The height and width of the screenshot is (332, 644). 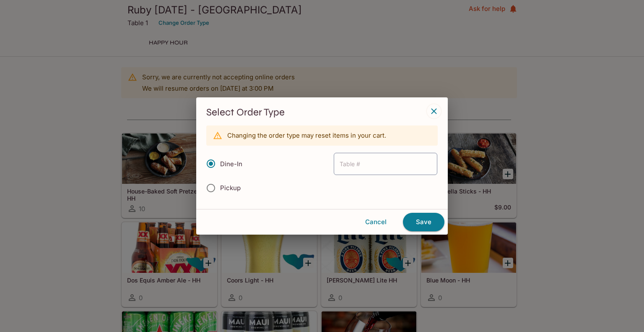 I want to click on h3: Select Order Type, so click(x=322, y=112).